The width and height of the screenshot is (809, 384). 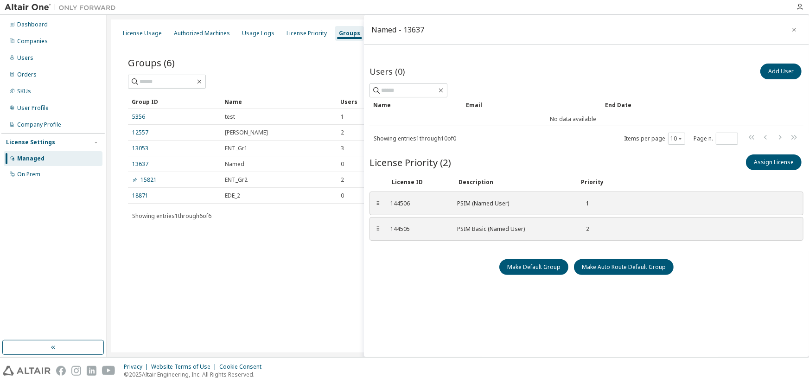 What do you see at coordinates (172, 216) in the screenshot?
I see `span: Showing entries 1 through 6 of 6` at bounding box center [172, 216].